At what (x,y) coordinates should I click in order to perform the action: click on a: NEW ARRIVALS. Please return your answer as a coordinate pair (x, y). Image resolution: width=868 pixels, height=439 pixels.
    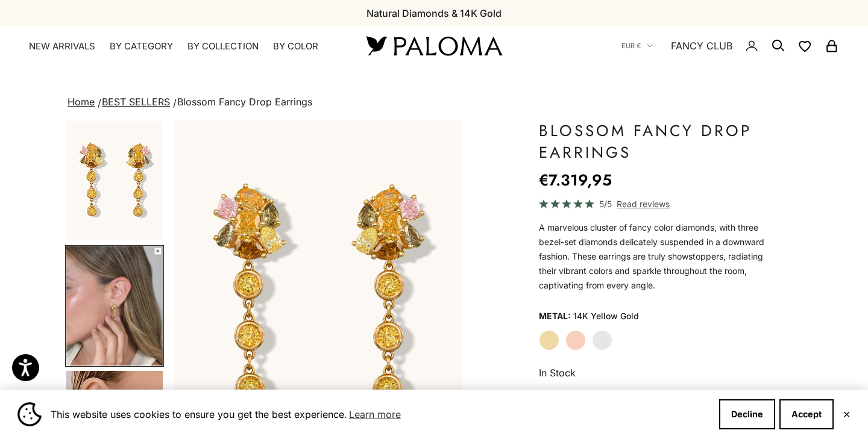
    Looking at the image, I should click on (62, 46).